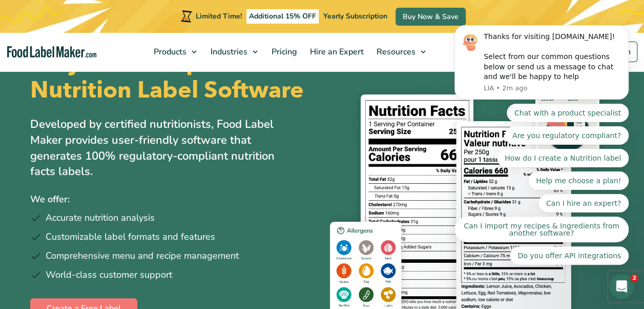 The height and width of the screenshot is (309, 644). What do you see at coordinates (234, 52) in the screenshot?
I see `a: Industries` at bounding box center [234, 52].